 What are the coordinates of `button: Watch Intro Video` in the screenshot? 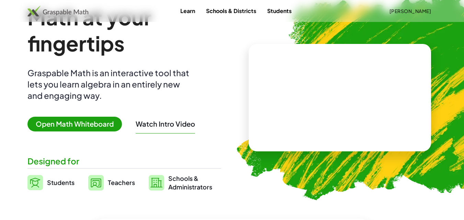 It's located at (165, 124).